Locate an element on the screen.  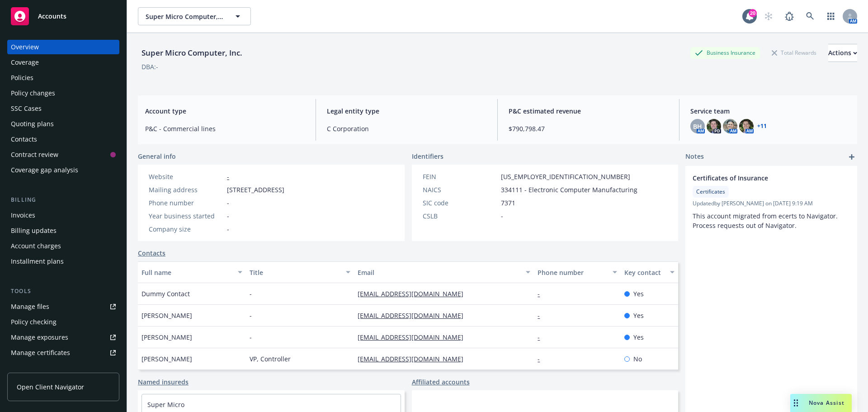
a: Manage files is located at coordinates (63, 306).